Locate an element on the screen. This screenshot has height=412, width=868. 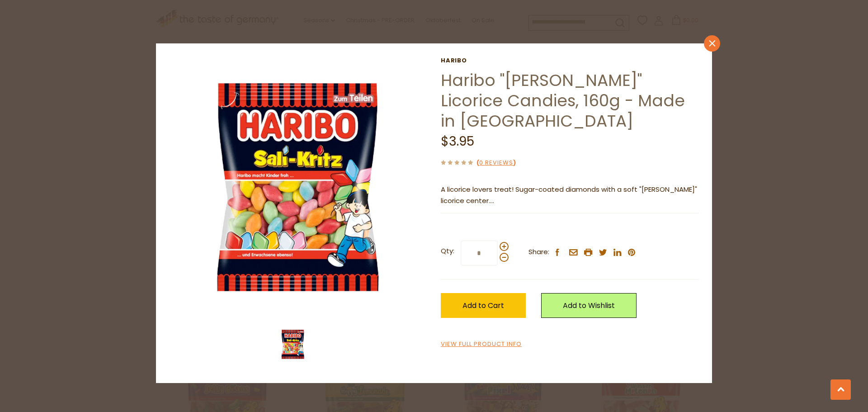
strong: Qty: is located at coordinates (448, 251).